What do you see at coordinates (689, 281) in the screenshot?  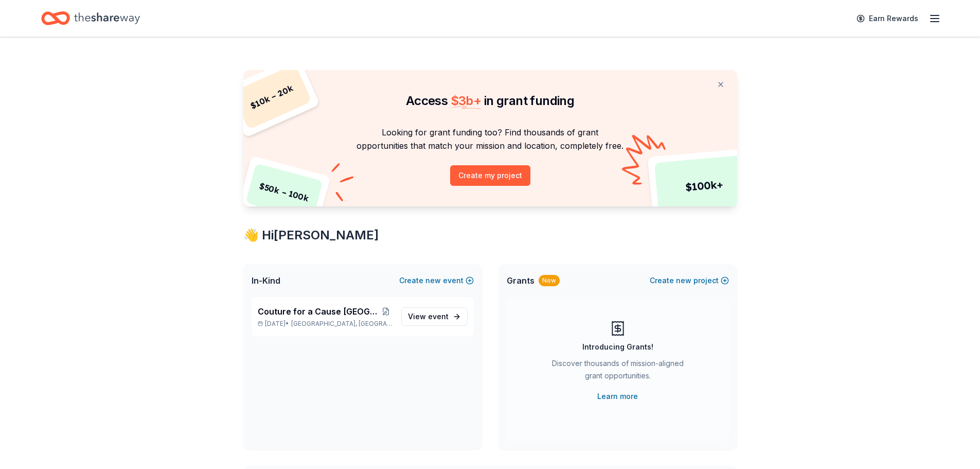 I see `button: Createnewproject` at bounding box center [689, 281].